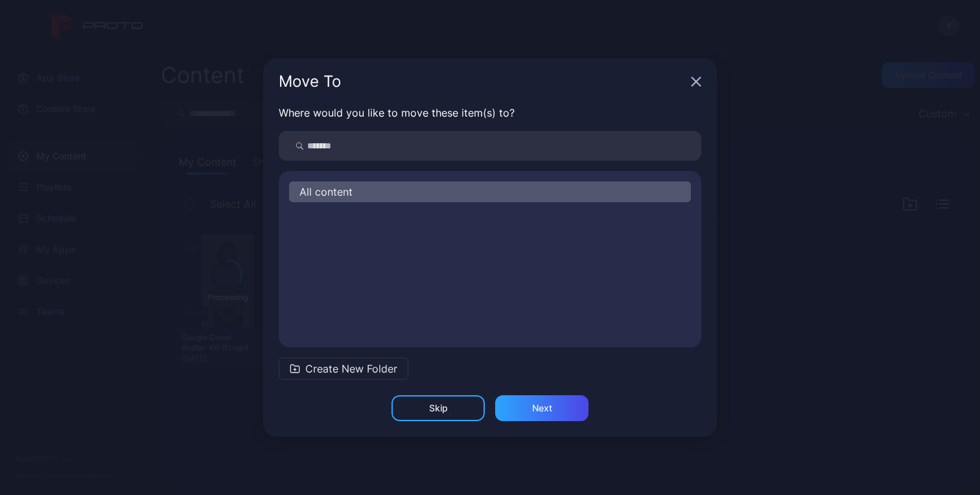 The width and height of the screenshot is (980, 495). Describe the element at coordinates (490, 113) in the screenshot. I see `p: Where would you like to move these item(s) to?` at that location.